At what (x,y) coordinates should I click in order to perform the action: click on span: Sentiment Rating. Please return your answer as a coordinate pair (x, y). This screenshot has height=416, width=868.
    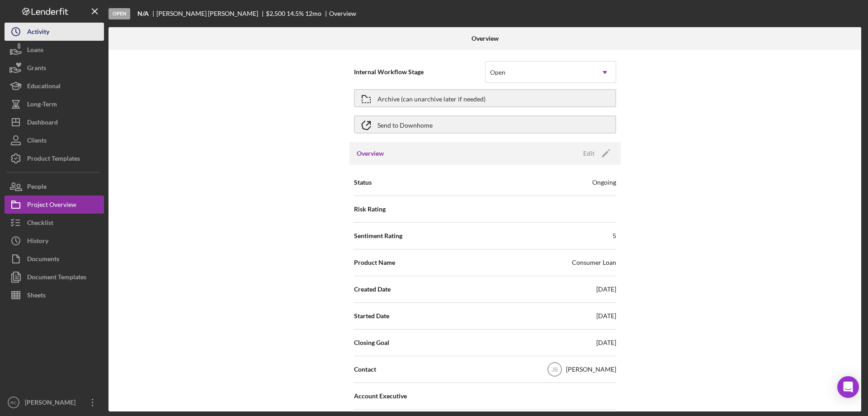
    Looking at the image, I should click on (378, 236).